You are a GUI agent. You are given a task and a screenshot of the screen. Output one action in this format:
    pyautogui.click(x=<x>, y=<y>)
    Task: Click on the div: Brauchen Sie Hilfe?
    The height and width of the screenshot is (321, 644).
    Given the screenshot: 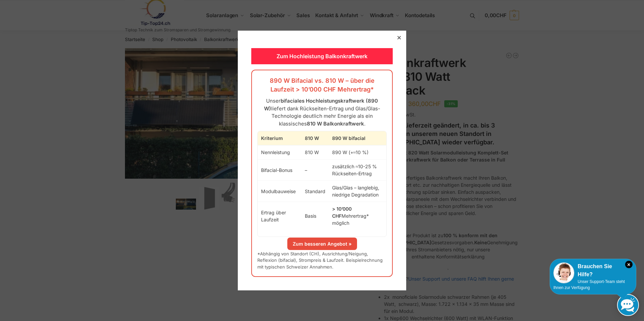 What is the action you would take?
    pyautogui.click(x=593, y=271)
    